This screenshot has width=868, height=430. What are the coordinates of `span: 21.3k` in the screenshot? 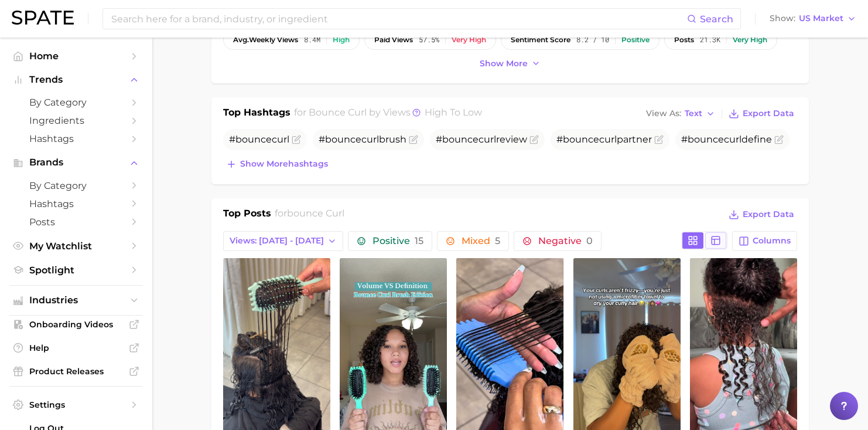 It's located at (709, 40).